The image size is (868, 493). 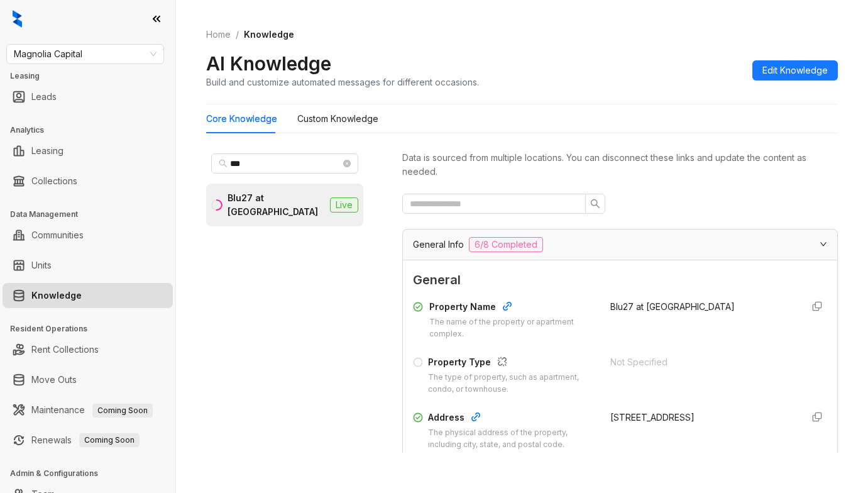 I want to click on a: Knowledge, so click(x=56, y=295).